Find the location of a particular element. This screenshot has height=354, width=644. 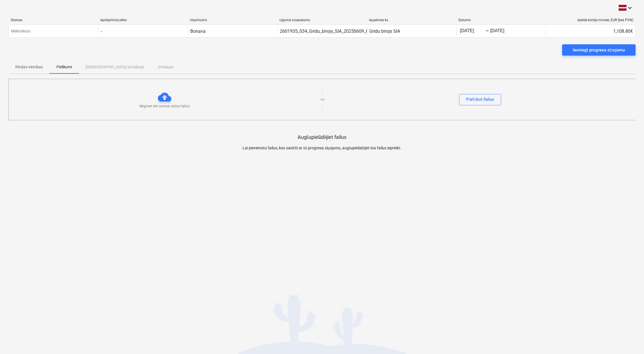

p: Mēģiniet šeit nomest dažus failus is located at coordinates (164, 106).